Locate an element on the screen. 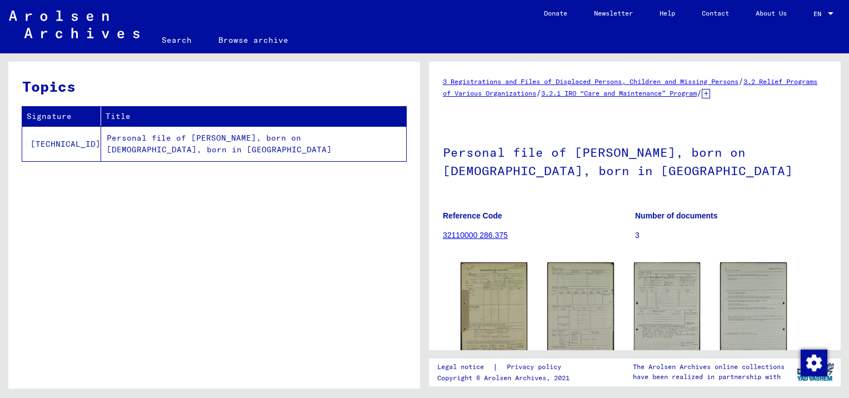  img: 001.jpg is located at coordinates (494, 315).